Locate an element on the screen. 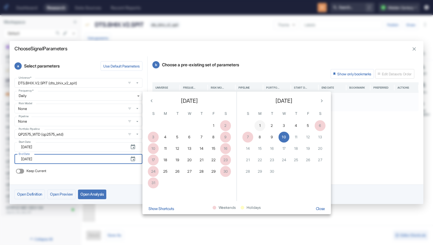 The height and width of the screenshot is (245, 433). label: End Date is located at coordinates (24, 153).